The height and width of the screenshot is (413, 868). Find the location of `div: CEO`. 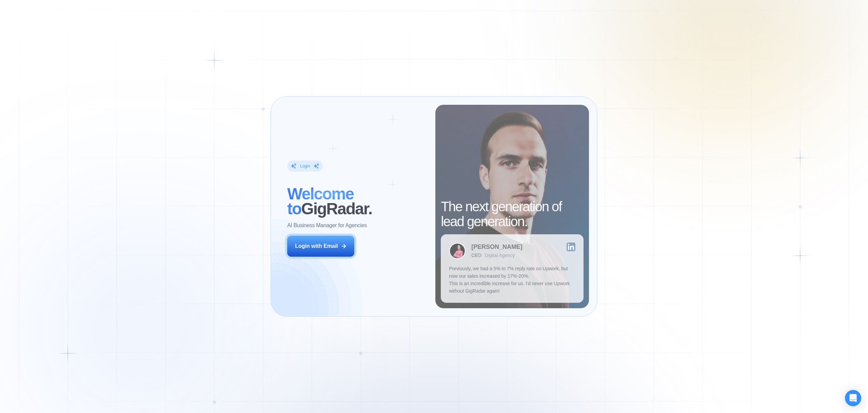

div: CEO is located at coordinates (476, 255).